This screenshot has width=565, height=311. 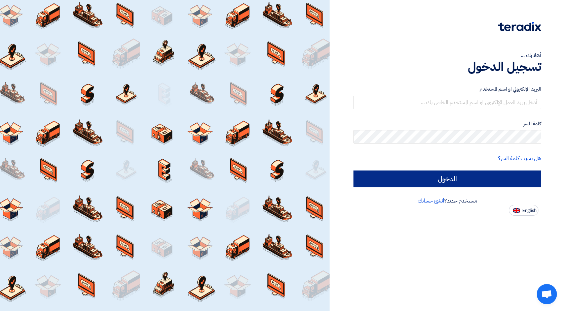 I want to click on a: أنشئ حسابك, so click(x=431, y=201).